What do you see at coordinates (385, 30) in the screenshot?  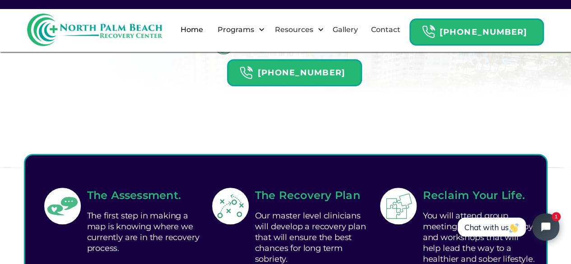 I see `a: Contact` at bounding box center [385, 30].